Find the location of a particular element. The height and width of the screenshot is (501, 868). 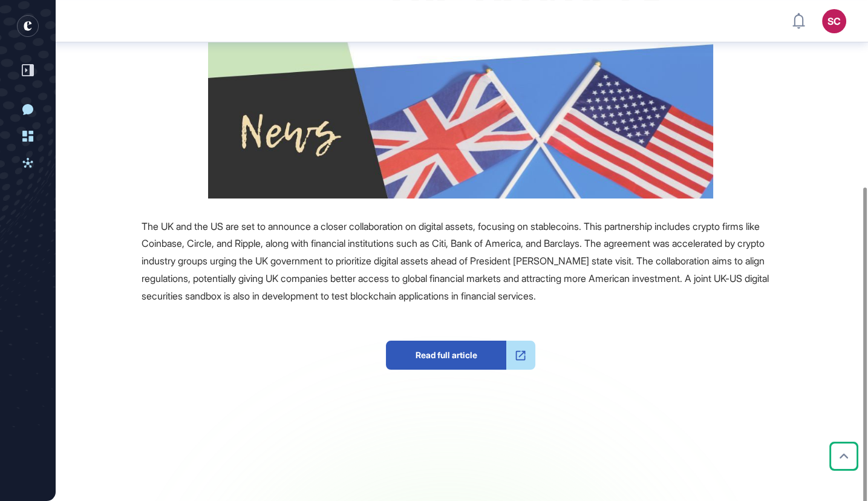

span: The UK and the US are set to announce a closer collaboration on digital assets, focusing on stabl... is located at coordinates (455, 261).